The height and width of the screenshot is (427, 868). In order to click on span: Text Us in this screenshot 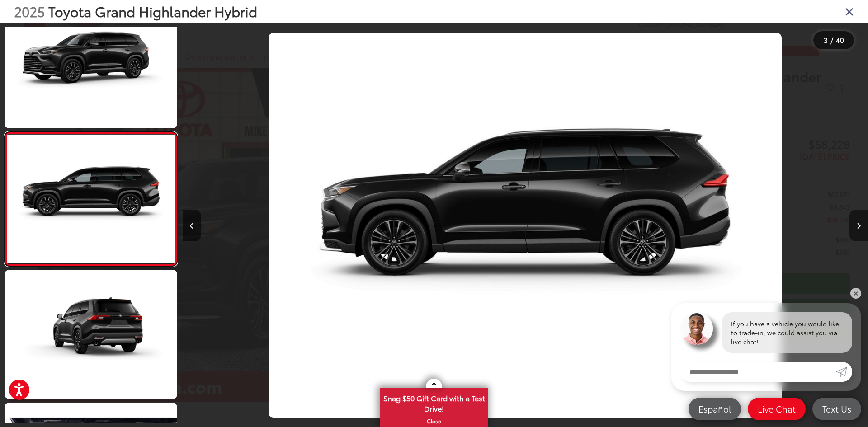, I will do `click(837, 409)`.